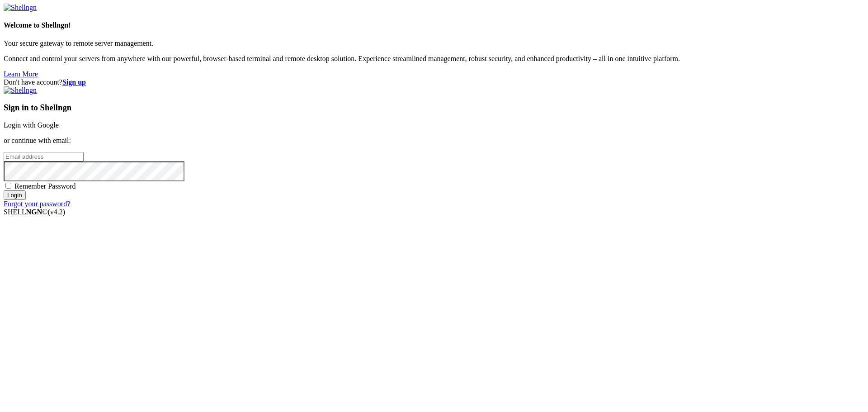  I want to click on span: 4.2.0, so click(57, 212).